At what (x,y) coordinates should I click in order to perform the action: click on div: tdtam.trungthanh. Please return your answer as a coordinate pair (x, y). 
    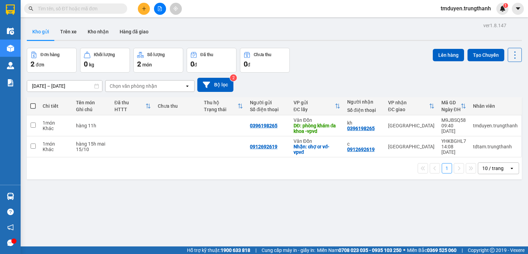
    Looking at the image, I should click on (496, 147).